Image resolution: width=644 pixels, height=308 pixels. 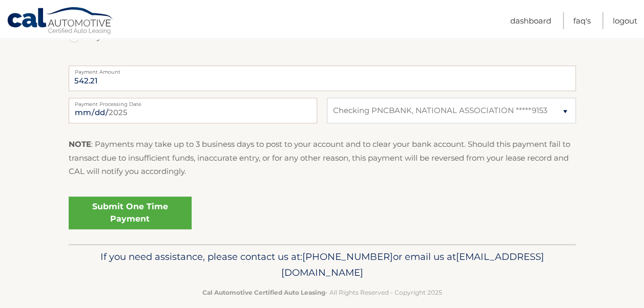 I want to click on a: FAQ's, so click(x=582, y=20).